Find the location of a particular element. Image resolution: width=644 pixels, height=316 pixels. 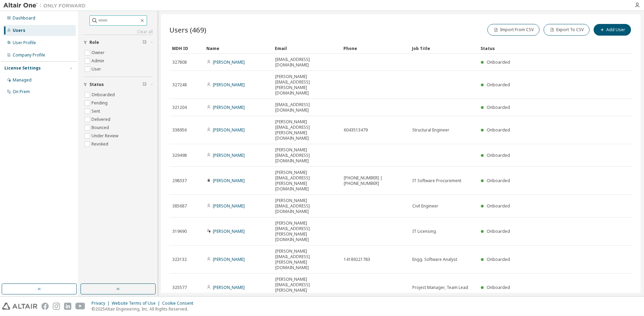

button: Import From CSV is located at coordinates (513, 30).